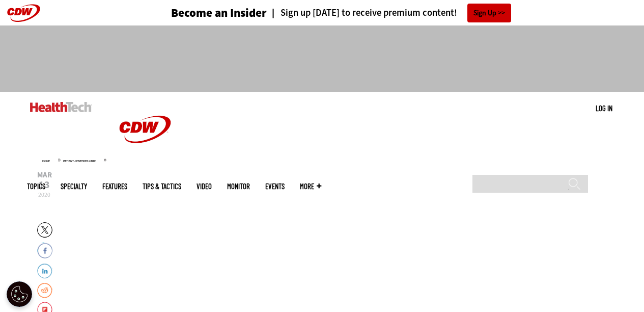 This screenshot has width=644, height=312. I want to click on a: Events, so click(275, 186).